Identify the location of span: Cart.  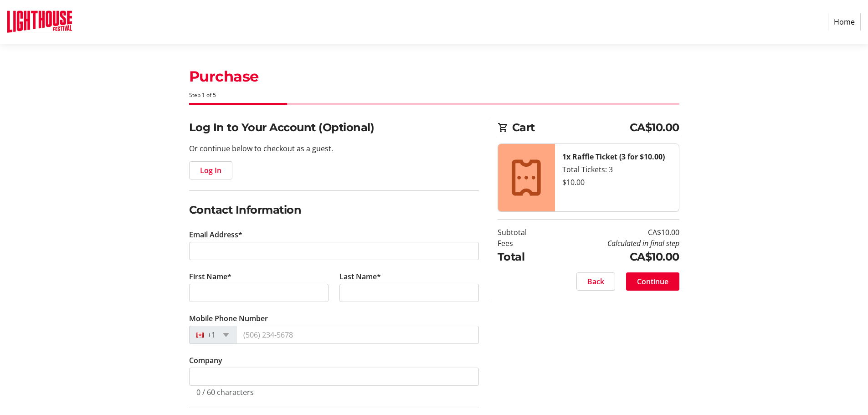
(571, 127).